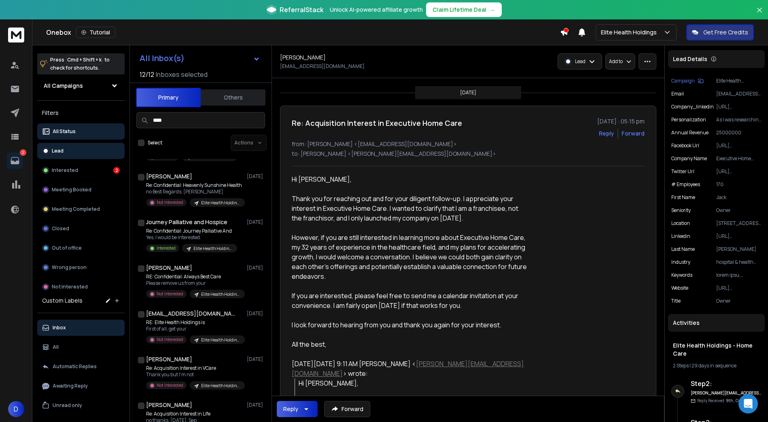 The image size is (768, 422). Describe the element at coordinates (376, 10) in the screenshot. I see `p: Unlock AI-powered affiliate growth` at that location.